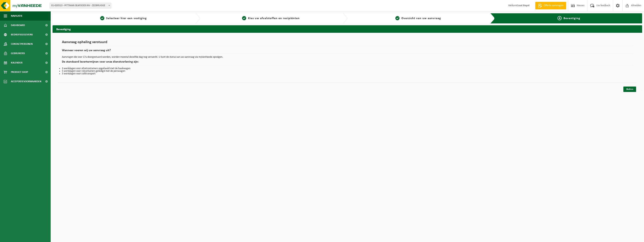 Image resolution: width=644 pixels, height=242 pixels. I want to click on a: 3Overzicht van uw aanvraag, so click(419, 18).